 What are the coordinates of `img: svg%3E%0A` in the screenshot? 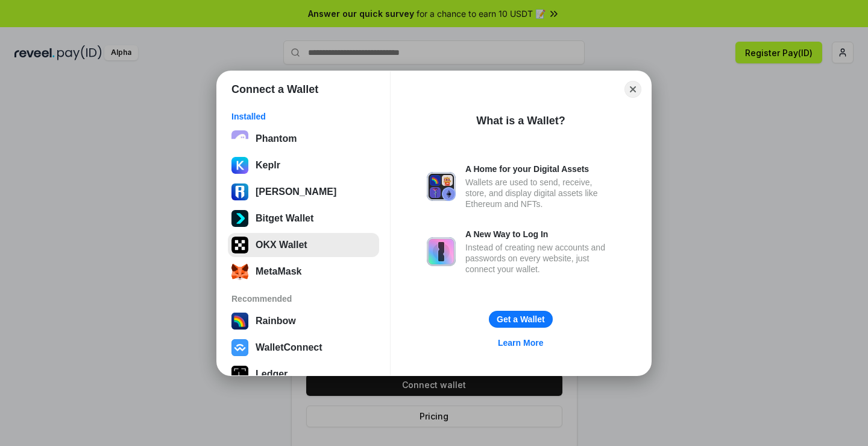 It's located at (240, 192).